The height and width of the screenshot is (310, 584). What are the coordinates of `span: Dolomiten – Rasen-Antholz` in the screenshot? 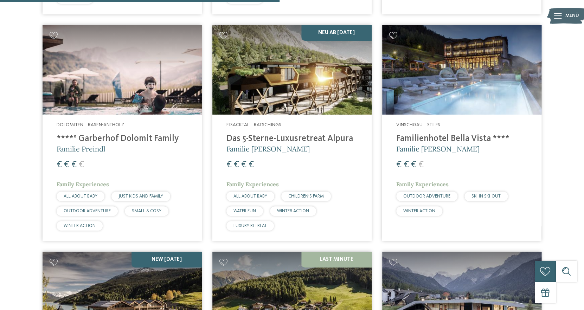 It's located at (90, 125).